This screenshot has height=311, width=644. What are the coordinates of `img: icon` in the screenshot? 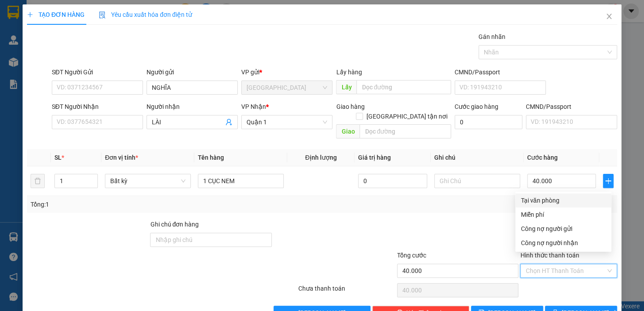 It's located at (102, 15).